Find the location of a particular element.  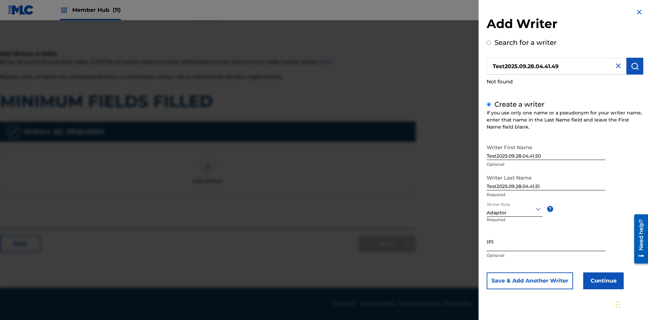

img: Top Rightsholders is located at coordinates (64, 10).